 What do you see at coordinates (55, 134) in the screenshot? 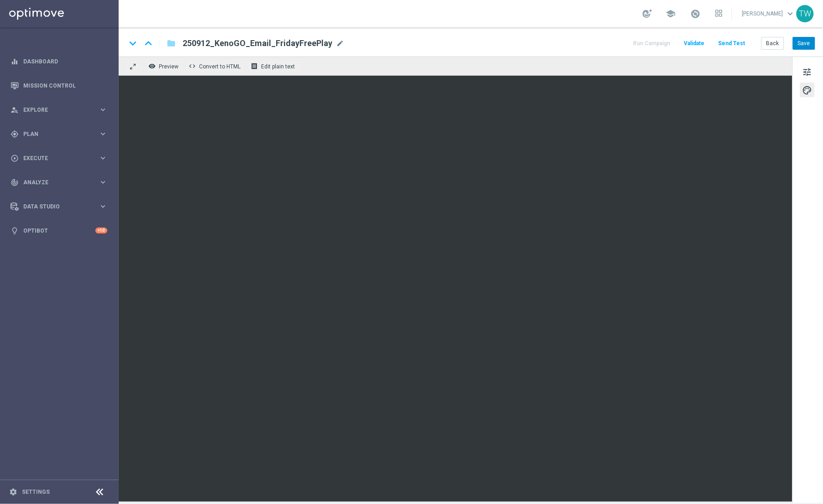
I see `div: Plan` at bounding box center [55, 134].